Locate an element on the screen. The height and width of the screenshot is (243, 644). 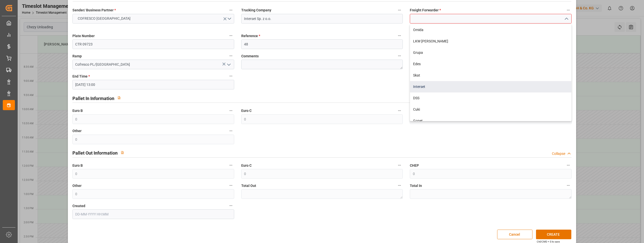
div: Grupa is located at coordinates (490, 53).